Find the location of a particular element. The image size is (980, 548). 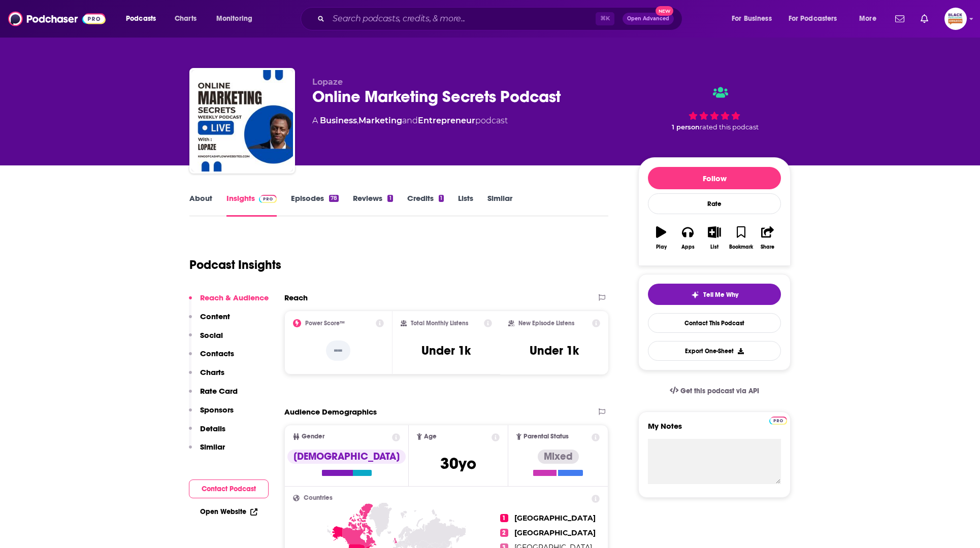

a: Business is located at coordinates (338, 120).